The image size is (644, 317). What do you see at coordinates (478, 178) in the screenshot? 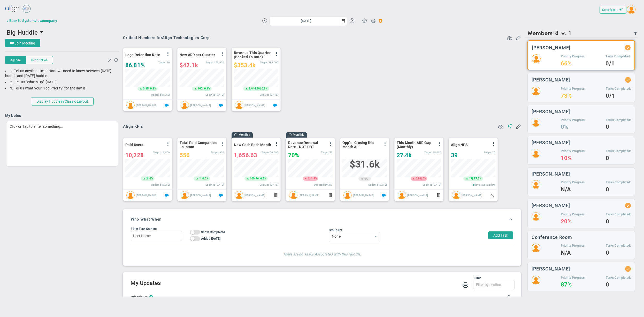
I see `span: 77.3%` at bounding box center [478, 178].